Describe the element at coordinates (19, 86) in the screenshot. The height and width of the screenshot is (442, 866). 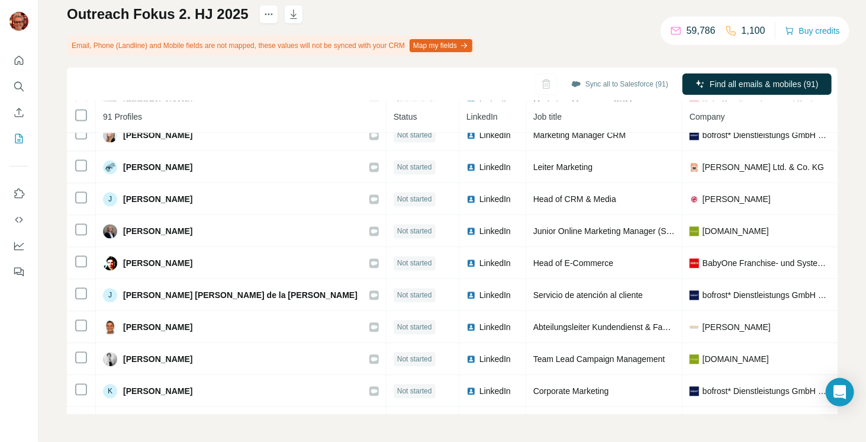
I see `button: Search` at that location.